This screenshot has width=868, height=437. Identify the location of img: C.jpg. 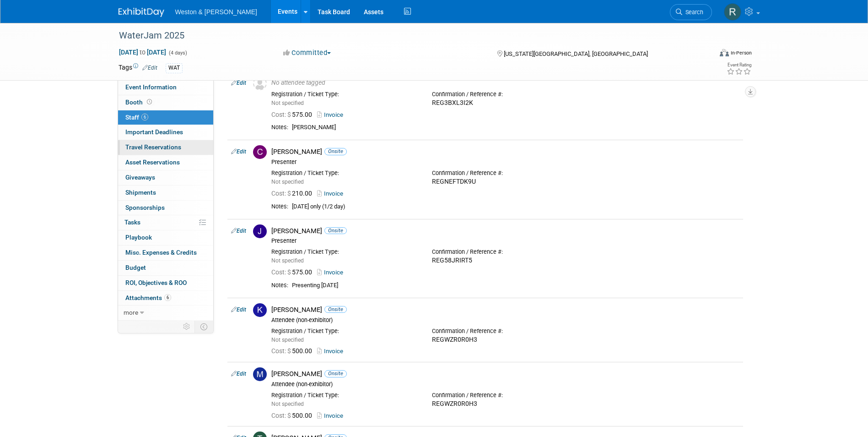
(260, 152).